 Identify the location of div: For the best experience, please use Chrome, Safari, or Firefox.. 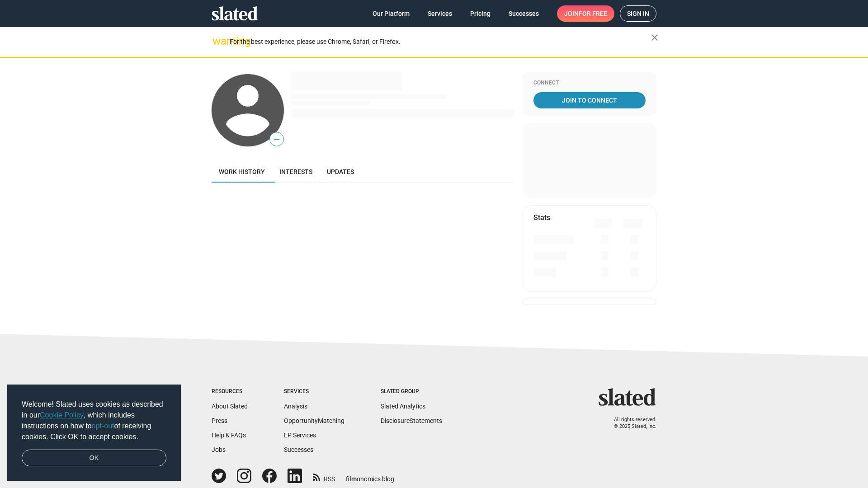
(440, 41).